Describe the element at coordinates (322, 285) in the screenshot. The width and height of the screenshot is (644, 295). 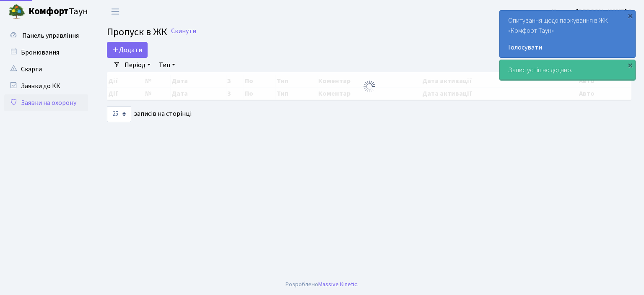
I see `div: Розроблено .` at that location.